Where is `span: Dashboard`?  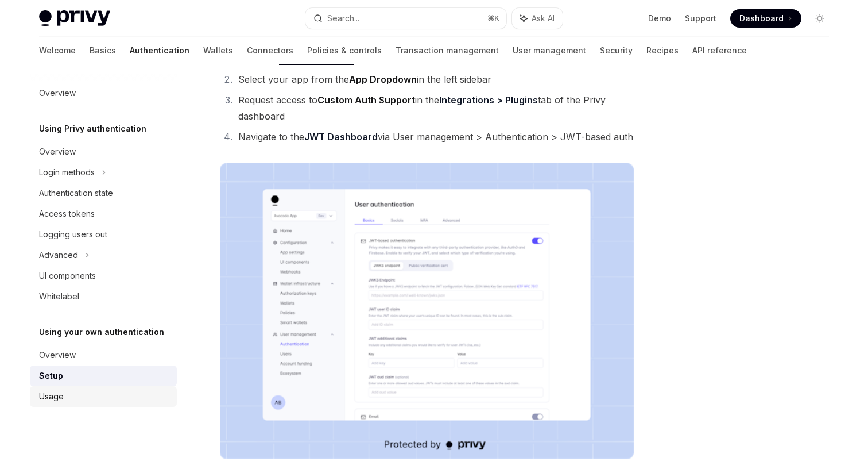 span: Dashboard is located at coordinates (761, 19).